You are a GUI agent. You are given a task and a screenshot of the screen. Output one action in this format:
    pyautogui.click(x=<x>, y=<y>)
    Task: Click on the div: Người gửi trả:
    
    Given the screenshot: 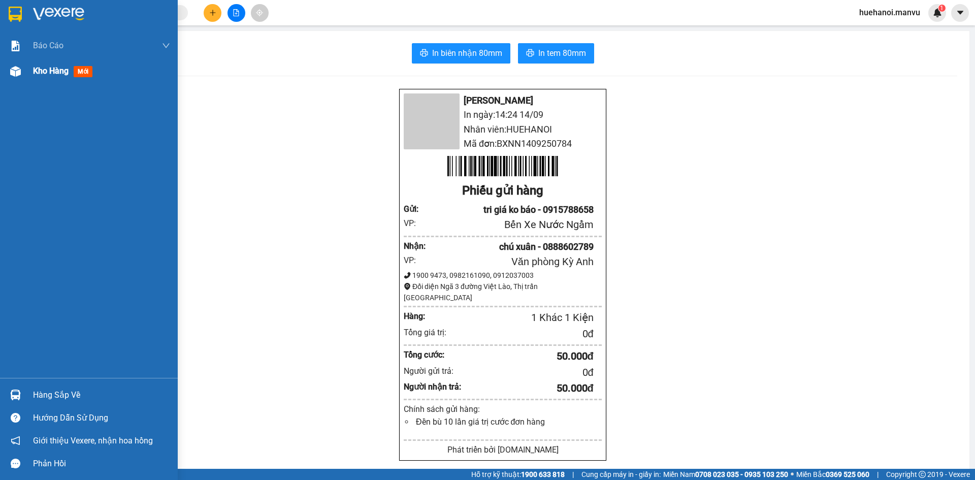 What is the action you would take?
    pyautogui.click(x=432, y=371)
    